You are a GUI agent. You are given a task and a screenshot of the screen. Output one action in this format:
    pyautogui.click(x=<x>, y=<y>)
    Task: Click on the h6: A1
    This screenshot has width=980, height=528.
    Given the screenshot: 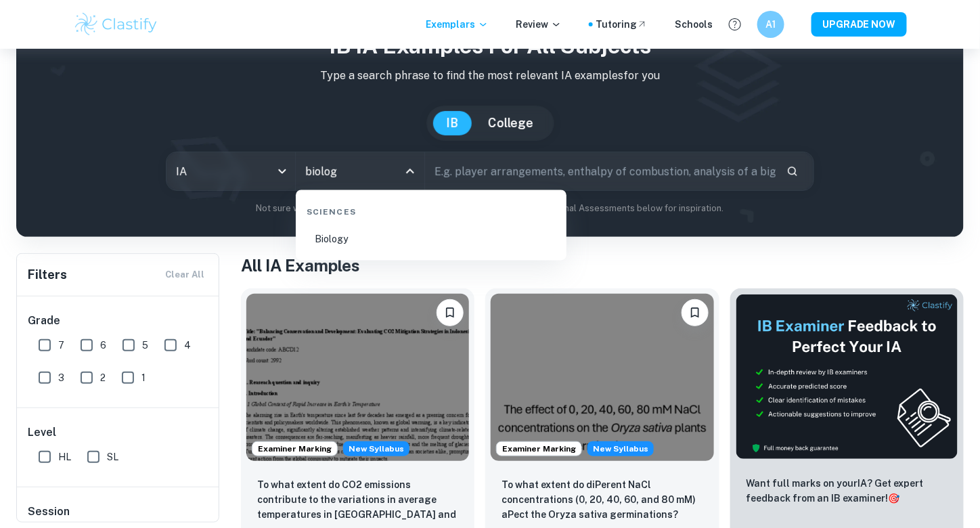 What is the action you would take?
    pyautogui.click(x=771, y=24)
    